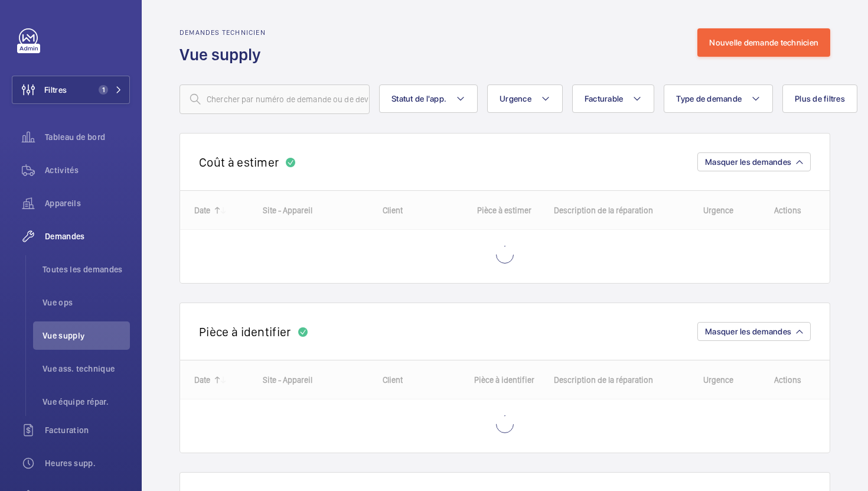  What do you see at coordinates (275, 100) in the screenshot?
I see `input: Chercher par numéro de demande ou de devis` at bounding box center [275, 100].